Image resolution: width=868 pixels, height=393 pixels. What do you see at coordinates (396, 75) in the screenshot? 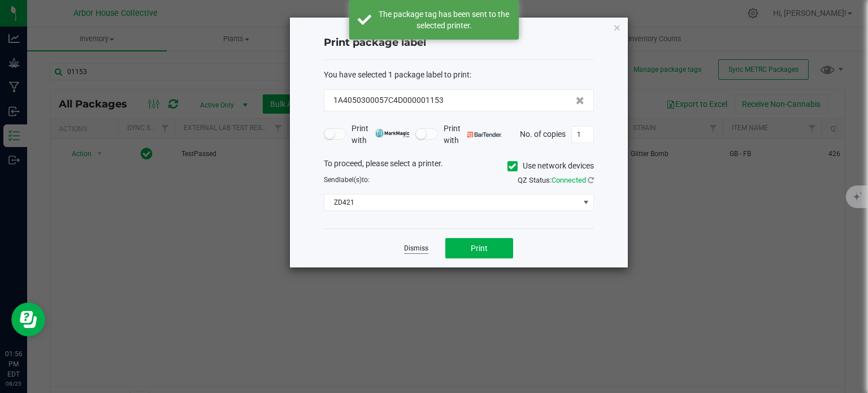
I see `span: You have selected 1 package label to print` at bounding box center [396, 75].